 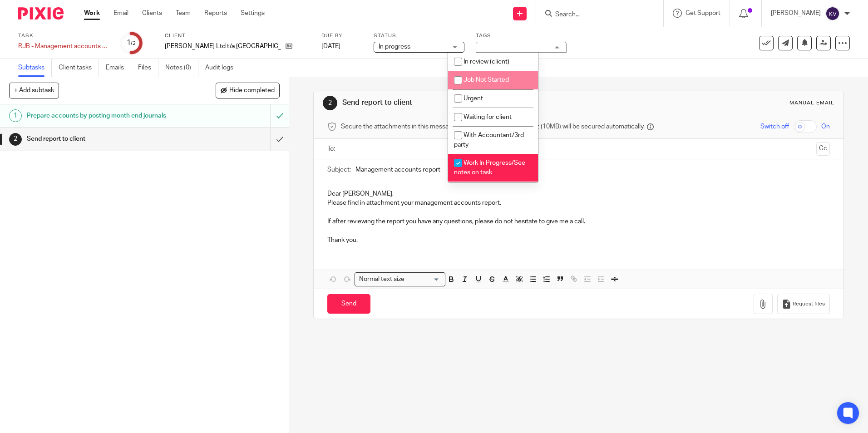 What do you see at coordinates (119, 67) in the screenshot?
I see `a: Emails` at bounding box center [119, 67].